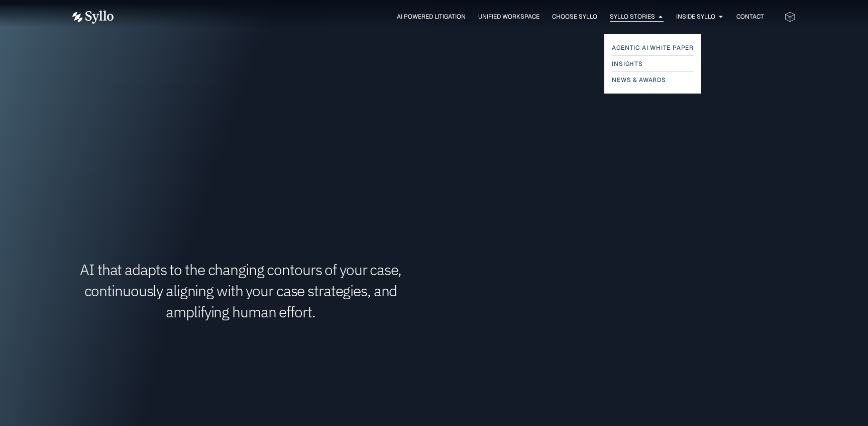 Image resolution: width=868 pixels, height=426 pixels. What do you see at coordinates (632, 16) in the screenshot?
I see `a: Syllo Stories` at bounding box center [632, 16].